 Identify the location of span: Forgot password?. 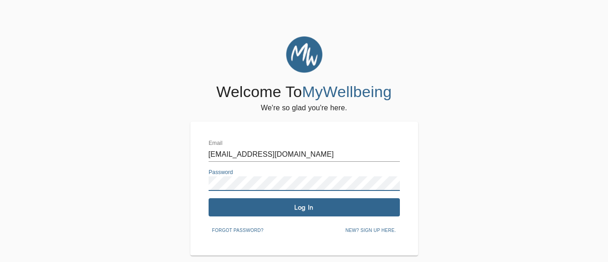
(238, 230).